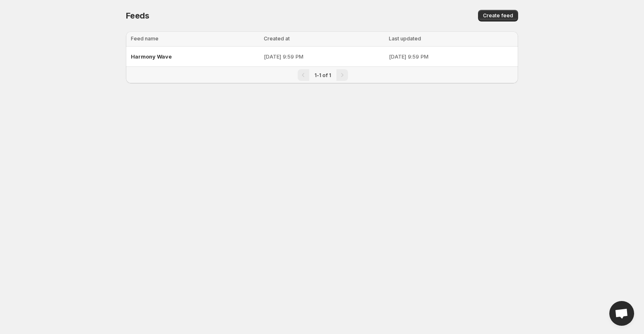 This screenshot has height=334, width=644. I want to click on span: 1-1 of 1, so click(323, 75).